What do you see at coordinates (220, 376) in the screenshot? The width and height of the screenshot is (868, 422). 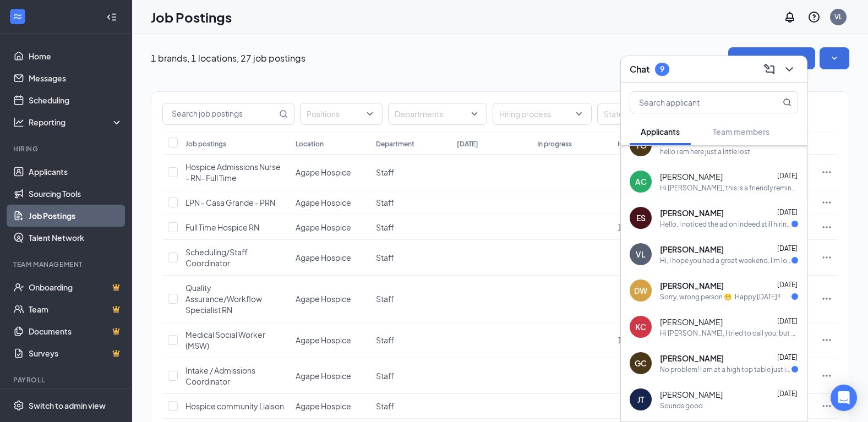 I see `span: Intake / Admissions Coordinator` at bounding box center [220, 376].